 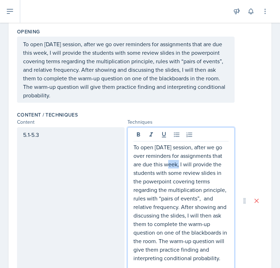 I want to click on label: Opening, so click(x=28, y=32).